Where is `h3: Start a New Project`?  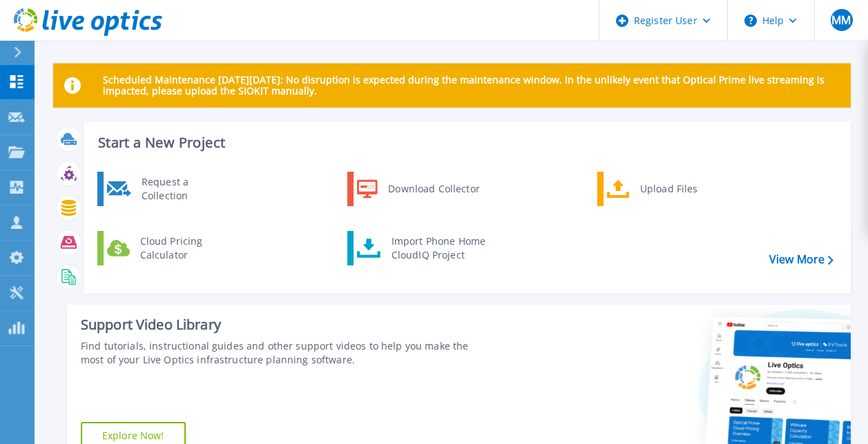 h3: Start a New Project is located at coordinates (465, 143).